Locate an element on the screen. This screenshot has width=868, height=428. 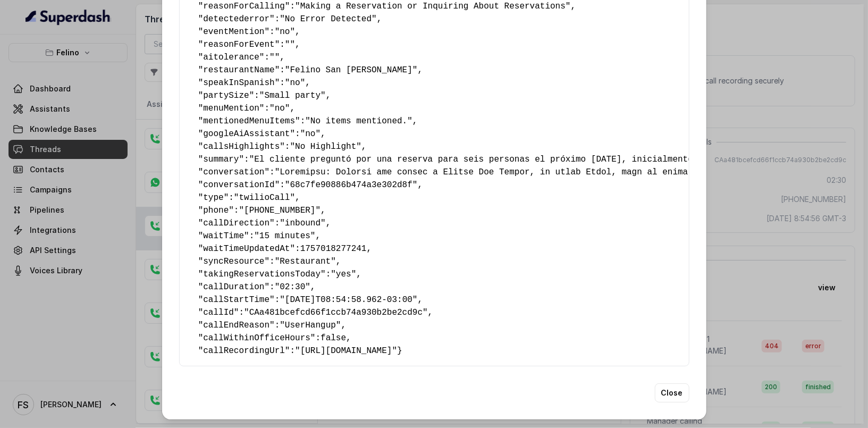
span: "inbound" is located at coordinates (302, 223).